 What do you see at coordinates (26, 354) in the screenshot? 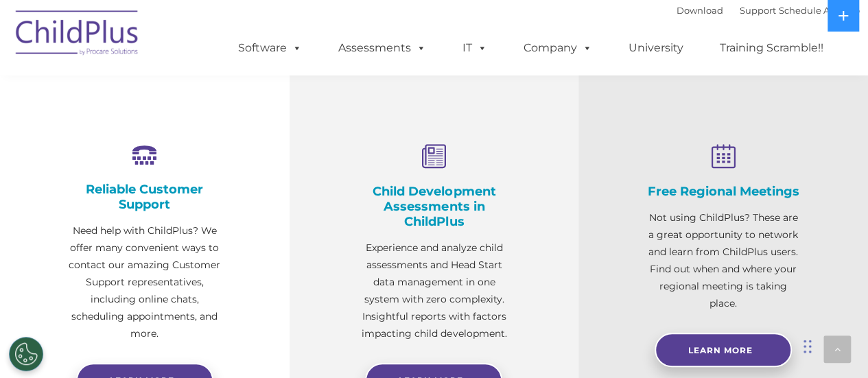
I see `button: Cookies Settings` at bounding box center [26, 354].